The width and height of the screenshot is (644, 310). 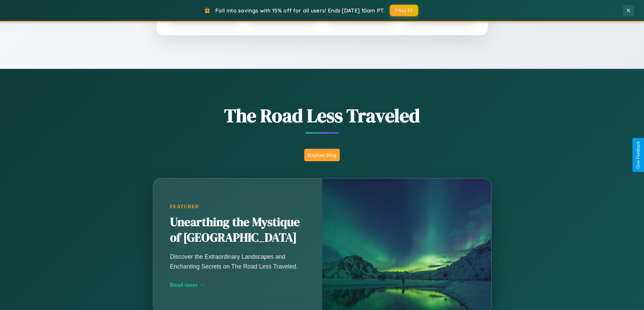 What do you see at coordinates (322, 115) in the screenshot?
I see `h1: The Road Less Traveled` at bounding box center [322, 115].